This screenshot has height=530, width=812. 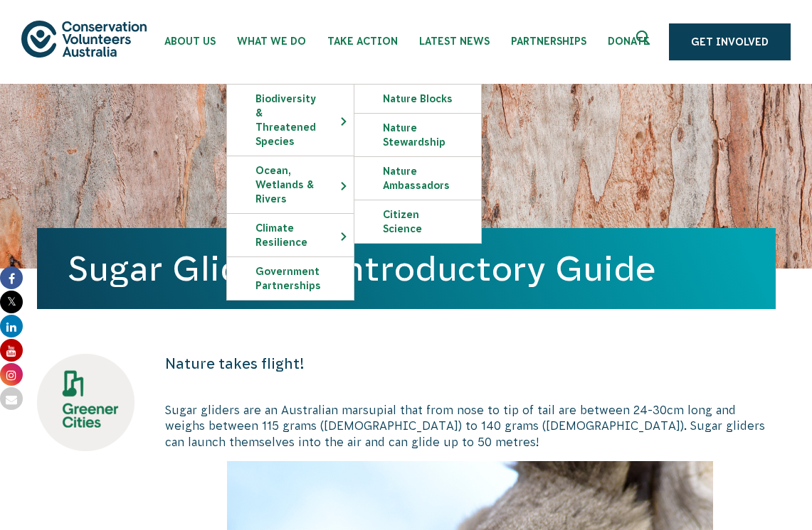 What do you see at coordinates (362, 41) in the screenshot?
I see `span: Take Action` at bounding box center [362, 41].